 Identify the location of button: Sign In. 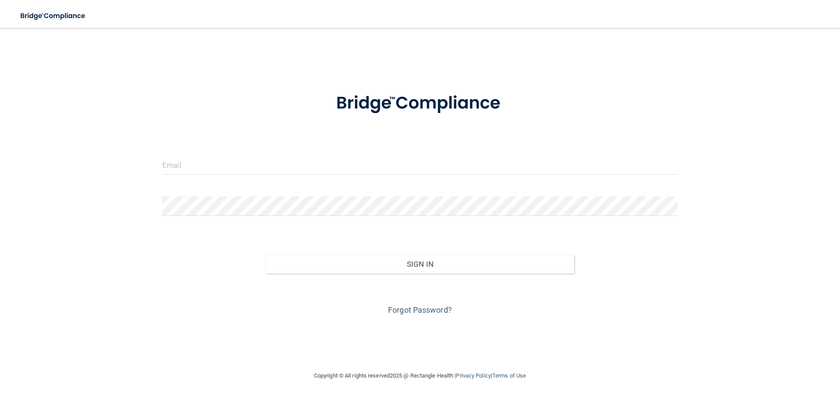
(420, 264).